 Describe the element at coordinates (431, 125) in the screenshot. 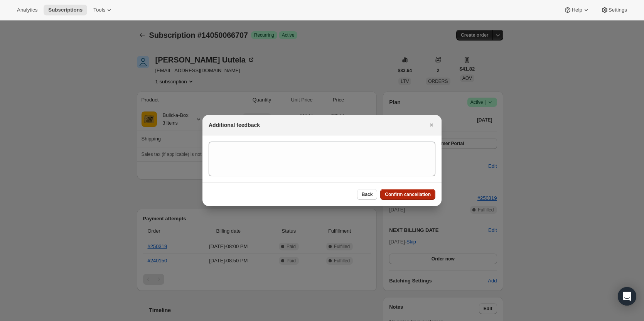

I see `button: Close` at that location.